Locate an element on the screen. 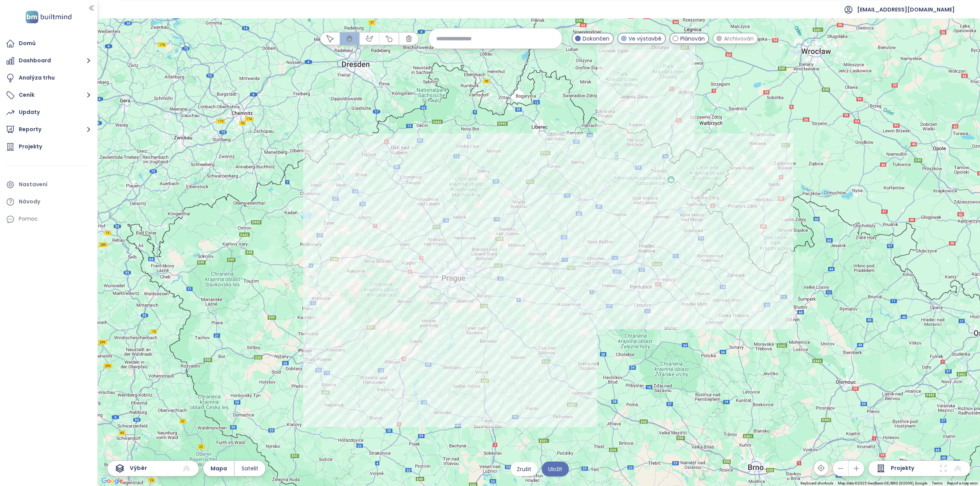 The image size is (980, 486). a: Open this area in Google Maps (opens a new window) is located at coordinates (112, 481).